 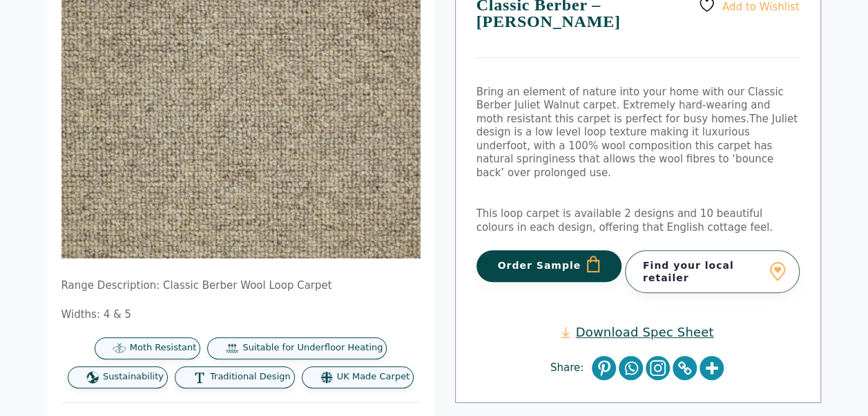 I want to click on a: Pinterest, so click(x=603, y=367).